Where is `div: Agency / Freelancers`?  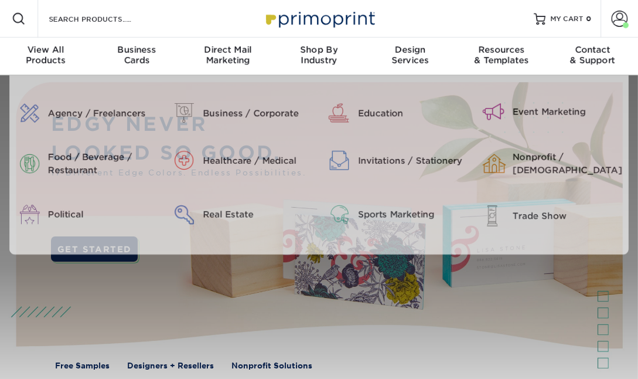 div: Agency / Freelancers is located at coordinates (101, 113).